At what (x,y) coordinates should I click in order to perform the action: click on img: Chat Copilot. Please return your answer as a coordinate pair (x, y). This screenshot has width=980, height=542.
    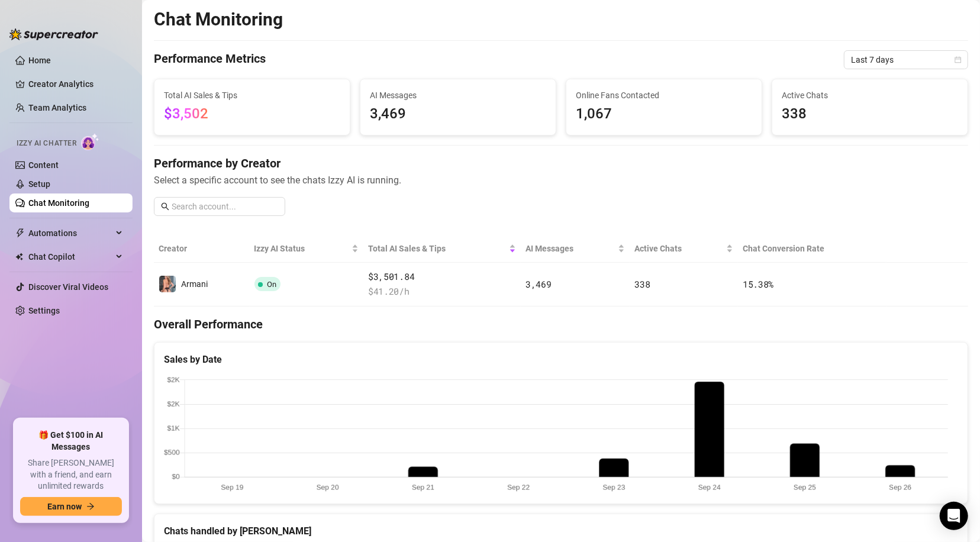
    Looking at the image, I should click on (19, 257).